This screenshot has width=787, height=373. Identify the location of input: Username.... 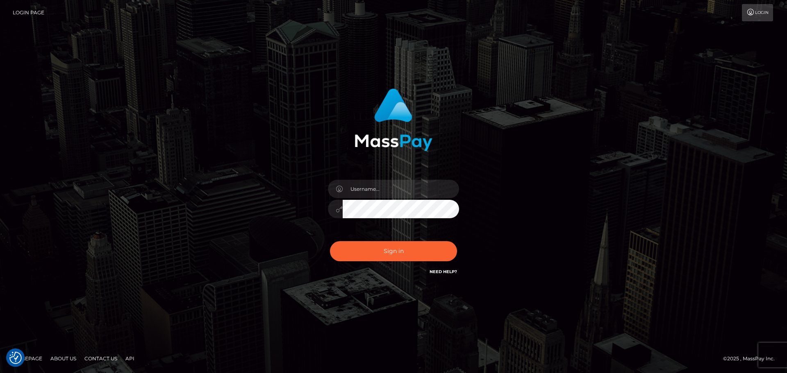
(401, 189).